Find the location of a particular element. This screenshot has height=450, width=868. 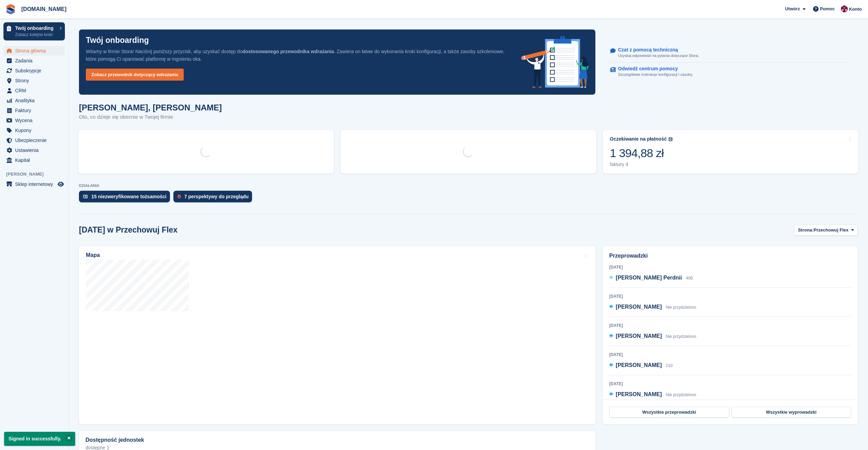

p: dostępne 1 is located at coordinates (337, 448).